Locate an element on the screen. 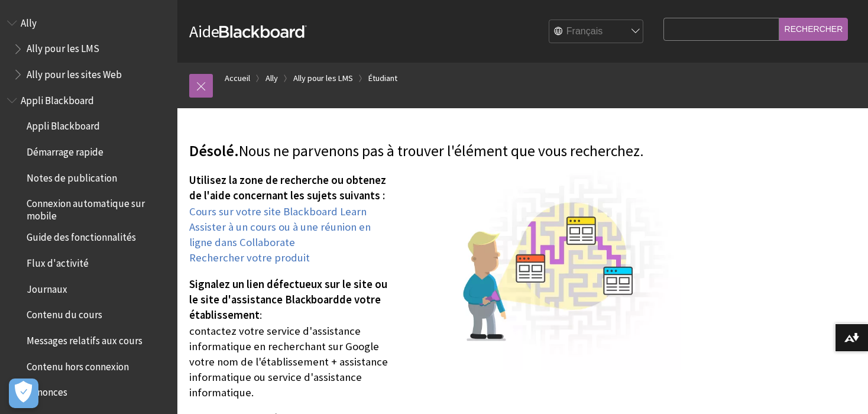  button: Ouvrir le centre de préférences is located at coordinates (23, 393).